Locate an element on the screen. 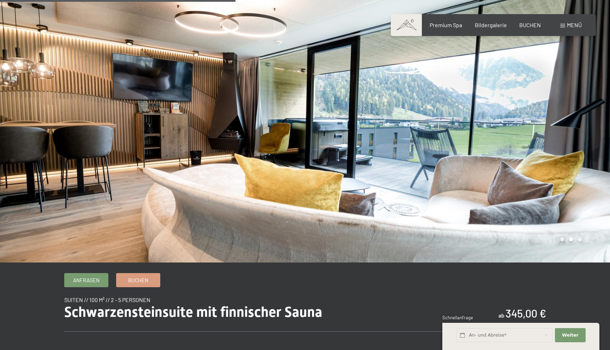 This screenshot has width=610, height=350. a: Premium Spa is located at coordinates (446, 25).